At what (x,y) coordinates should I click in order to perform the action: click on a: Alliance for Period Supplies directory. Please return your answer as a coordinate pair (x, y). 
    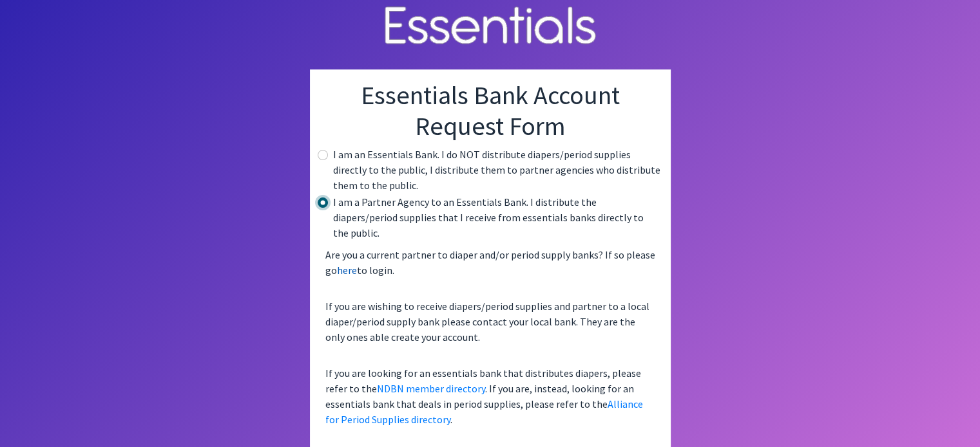
    Looking at the image, I should click on (484, 412).